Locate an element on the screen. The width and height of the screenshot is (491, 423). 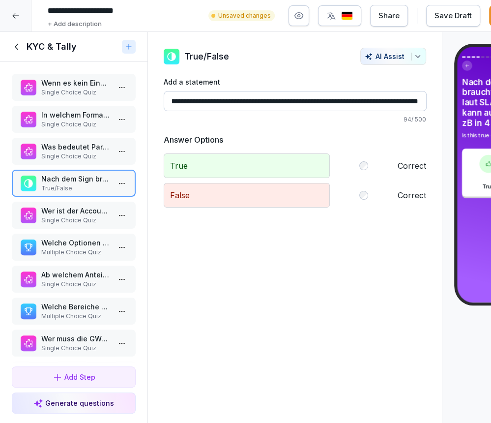
div: Generate questions is located at coordinates (74, 403).